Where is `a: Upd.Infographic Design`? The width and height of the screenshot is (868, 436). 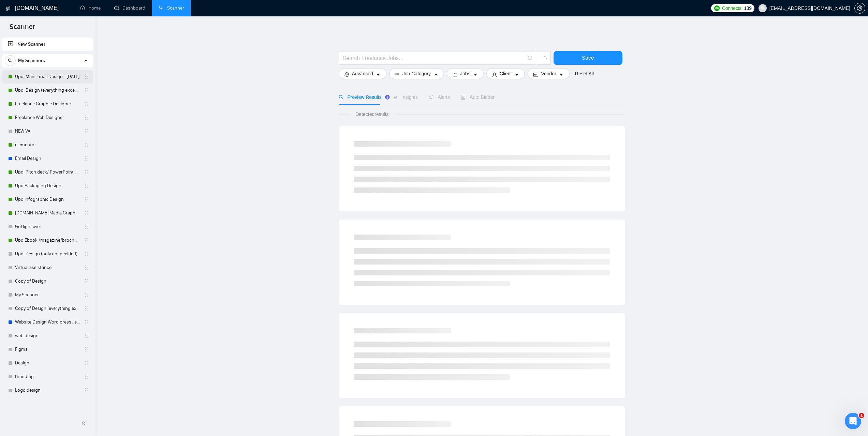 a: Upd.Infographic Design is located at coordinates (47, 199).